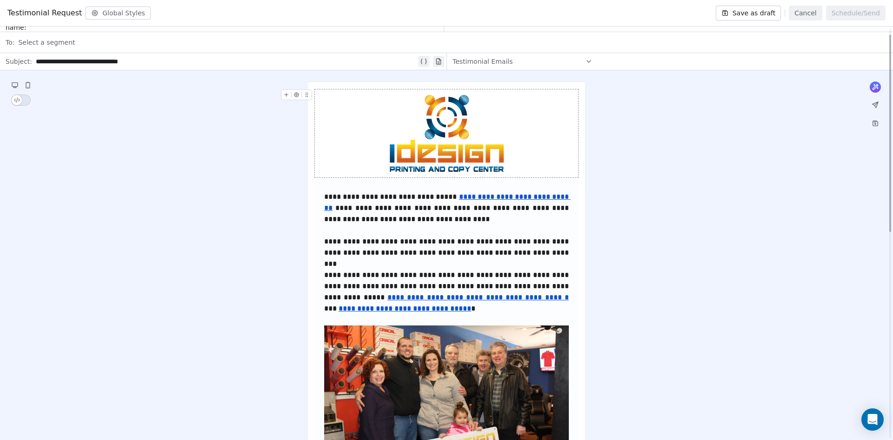 The width and height of the screenshot is (893, 440). What do you see at coordinates (118, 13) in the screenshot?
I see `button: Global Styles` at bounding box center [118, 13].